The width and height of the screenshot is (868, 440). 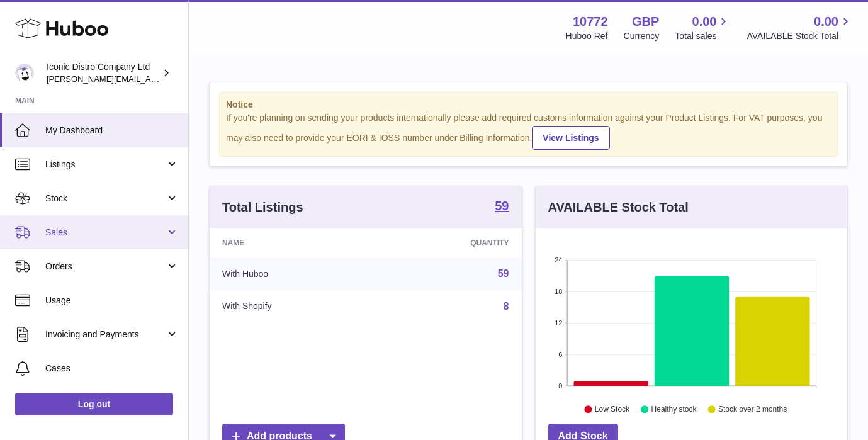 What do you see at coordinates (586, 35) in the screenshot?
I see `div: Huboo Ref` at bounding box center [586, 35].